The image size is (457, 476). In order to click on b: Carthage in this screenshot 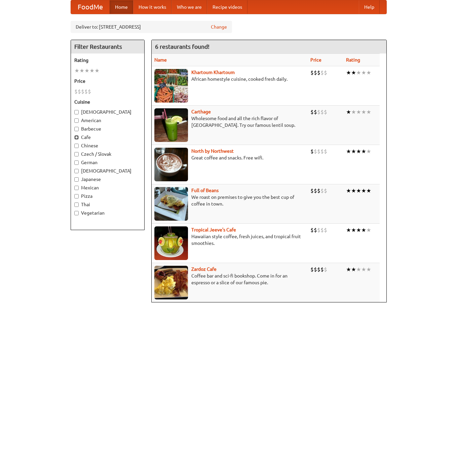, I will do `click(201, 112)`.